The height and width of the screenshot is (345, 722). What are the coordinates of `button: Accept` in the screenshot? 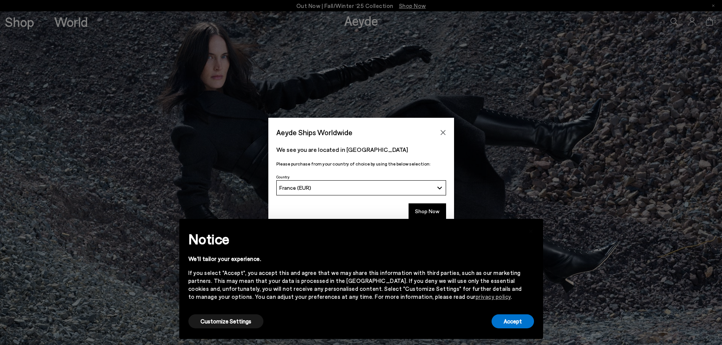 It's located at (513, 322).